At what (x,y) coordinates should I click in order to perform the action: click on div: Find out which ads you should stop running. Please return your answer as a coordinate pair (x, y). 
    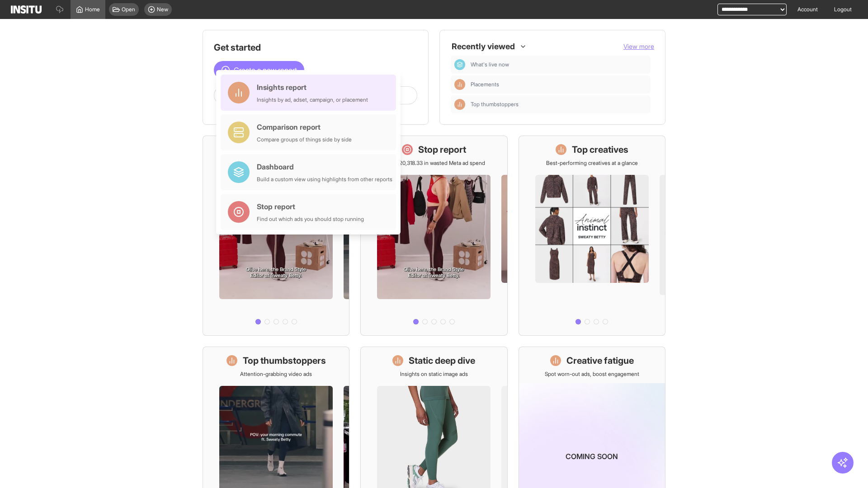
    Looking at the image, I should click on (310, 219).